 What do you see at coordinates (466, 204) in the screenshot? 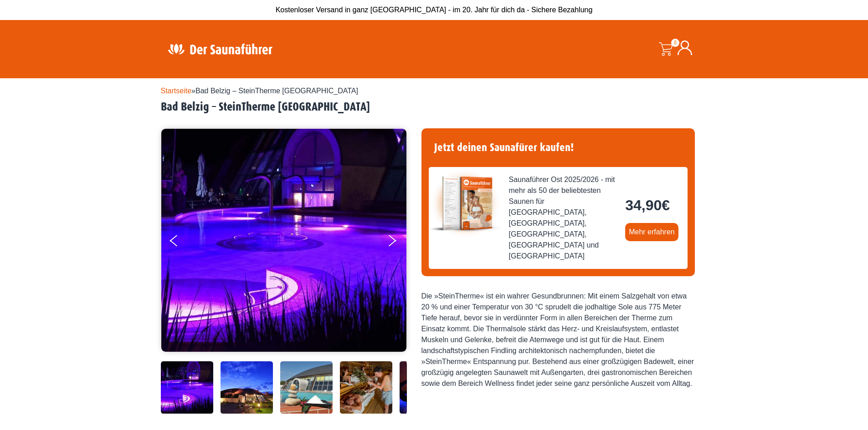
I see `img: der-saunafuehrer-2025-ost.jpg` at bounding box center [466, 204].